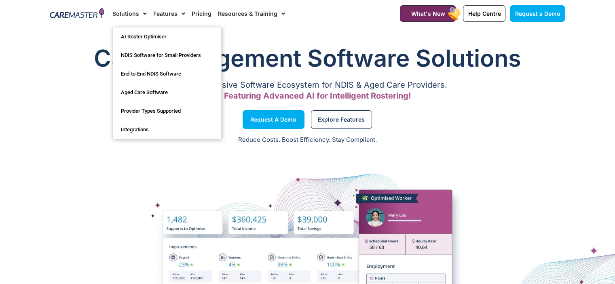  I want to click on span: Now Featuring Advanced AI for Intelligent Rostering!, so click(308, 96).